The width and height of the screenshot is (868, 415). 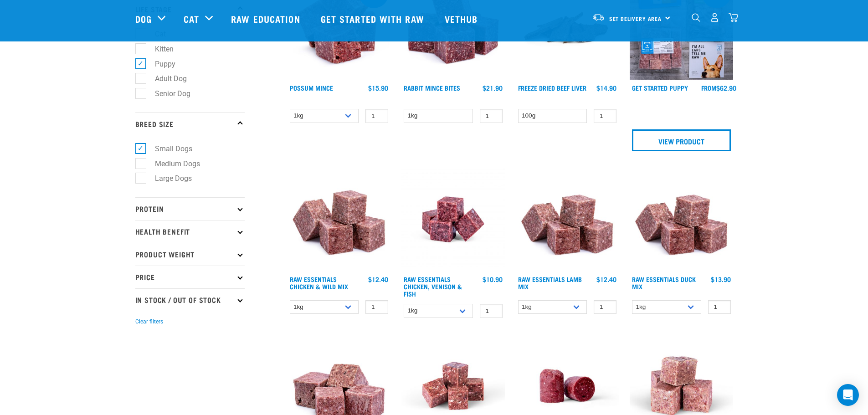 What do you see at coordinates (312, 87) in the screenshot?
I see `a: Possum Mince` at bounding box center [312, 87].